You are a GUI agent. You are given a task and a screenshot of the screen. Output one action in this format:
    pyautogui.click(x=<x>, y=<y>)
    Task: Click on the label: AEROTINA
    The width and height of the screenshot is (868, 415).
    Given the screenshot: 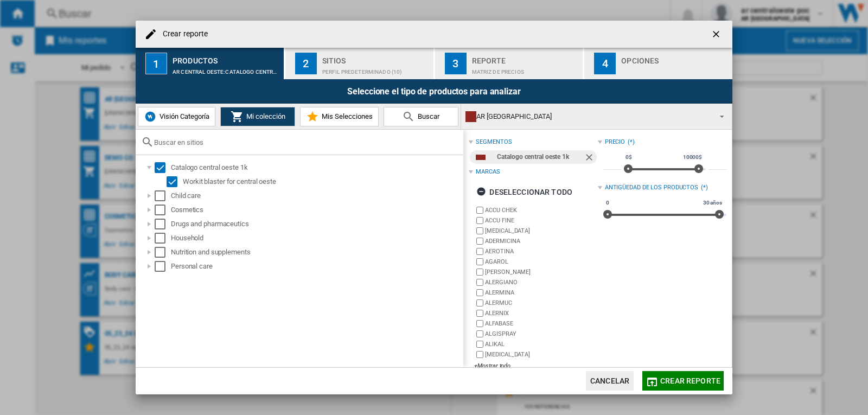 What is the action you would take?
    pyautogui.click(x=541, y=251)
    